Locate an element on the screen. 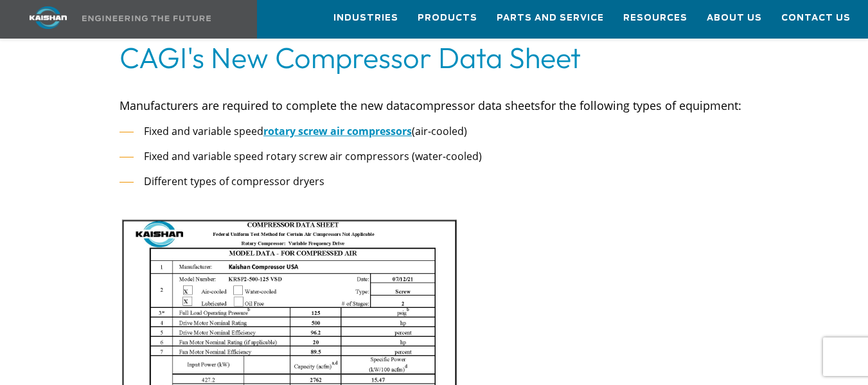 The image size is (868, 385). a: rotary screw air compressors is located at coordinates (337, 131).